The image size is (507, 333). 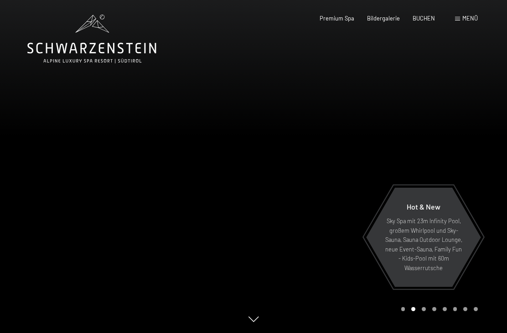 I want to click on div: Carousel Page 5, so click(x=445, y=309).